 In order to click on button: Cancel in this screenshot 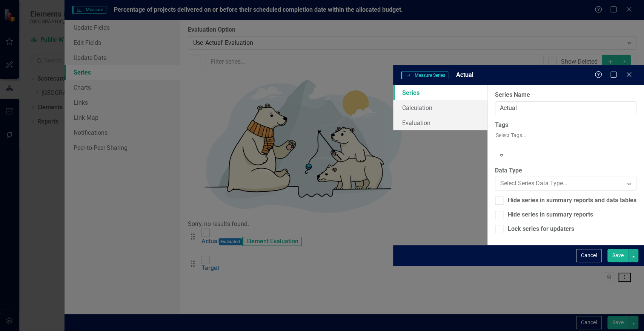, I will do `click(589, 256)`.